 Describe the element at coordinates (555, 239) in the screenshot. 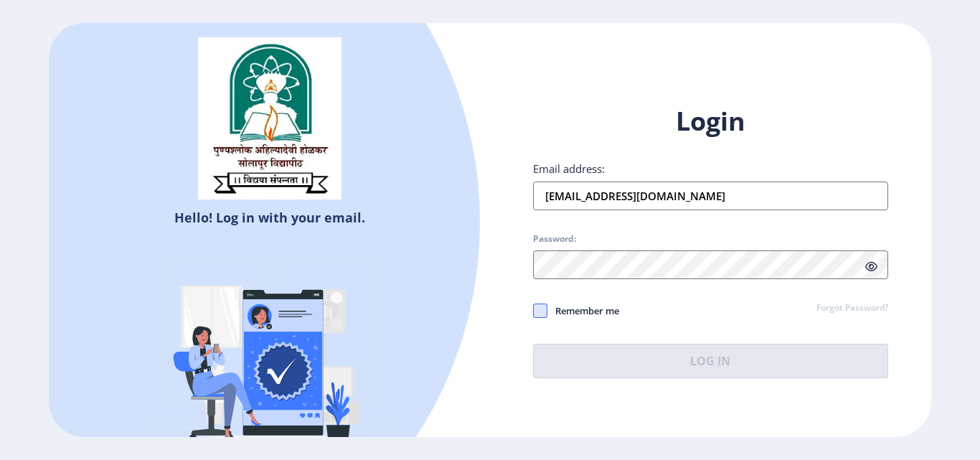

I see `label: Password:` at that location.